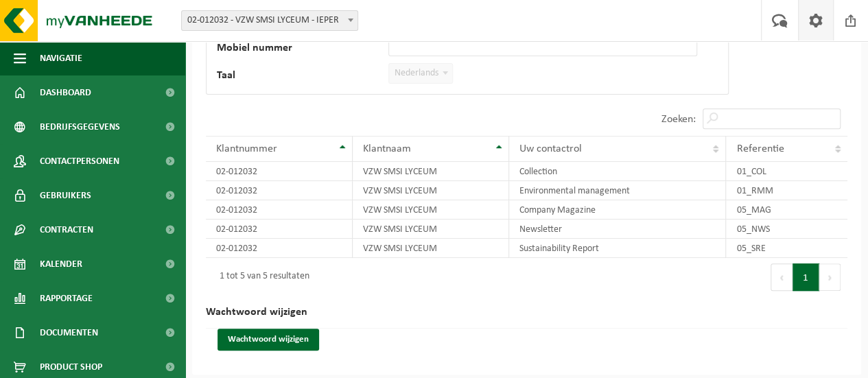  I want to click on div: 1 tot 5 van 5 resultaten, so click(260, 277).